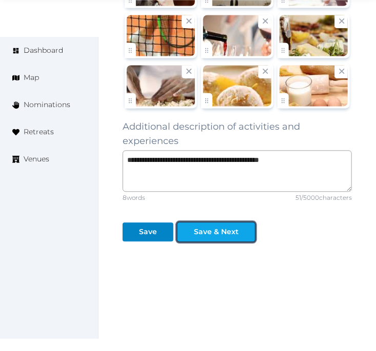 This screenshot has height=351, width=376. Describe the element at coordinates (38, 132) in the screenshot. I see `span: Retreats` at that location.